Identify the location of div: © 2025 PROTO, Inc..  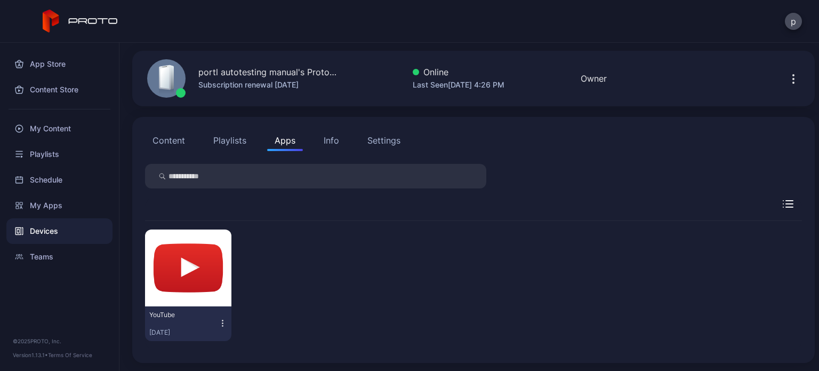
(59, 341).